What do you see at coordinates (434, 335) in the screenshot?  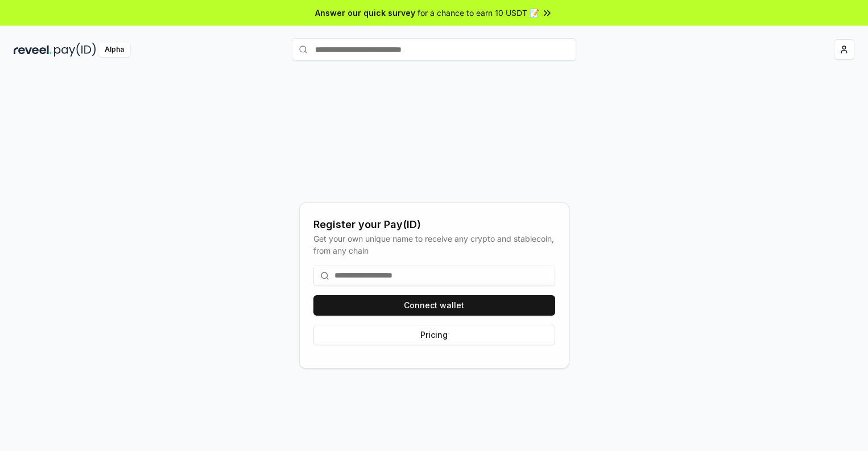 I see `button: Pricing` at bounding box center [434, 335].